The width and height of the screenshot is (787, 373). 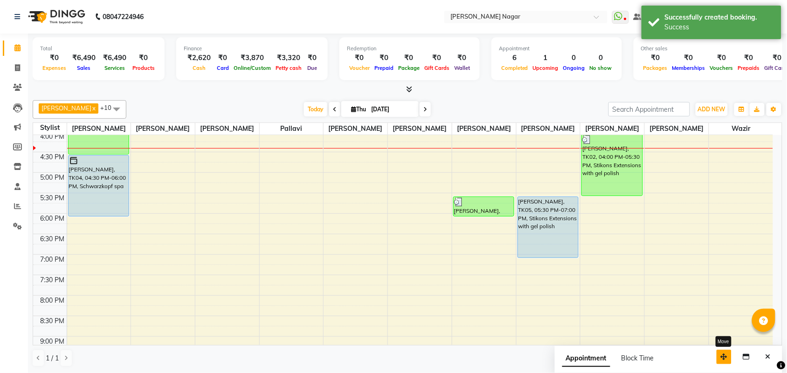 I want to click on div: 1, so click(x=545, y=58).